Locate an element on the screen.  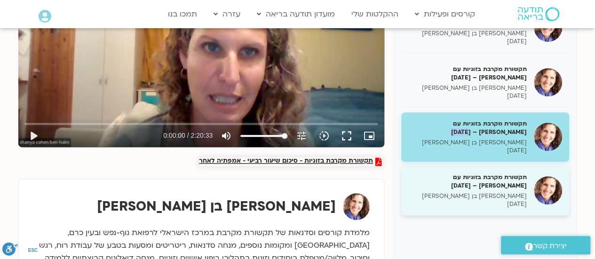
span: תקשורת מקרבת בזוגיות - סיכום שיעור רביעי - אמפתיה לאחר is located at coordinates (286, 162).